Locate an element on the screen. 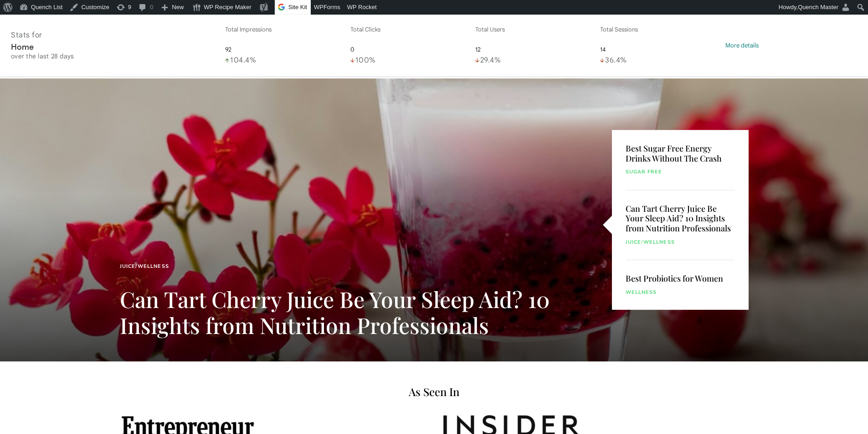  span: 14 is located at coordinates (603, 49).